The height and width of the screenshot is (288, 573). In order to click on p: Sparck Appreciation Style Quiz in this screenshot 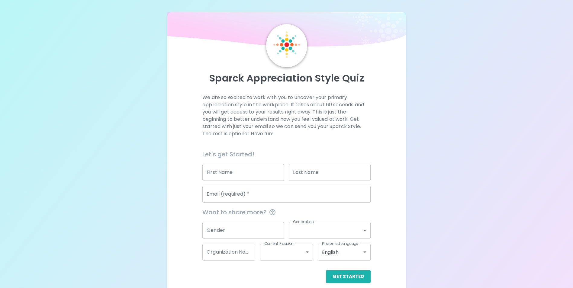, I will do `click(286, 78)`.